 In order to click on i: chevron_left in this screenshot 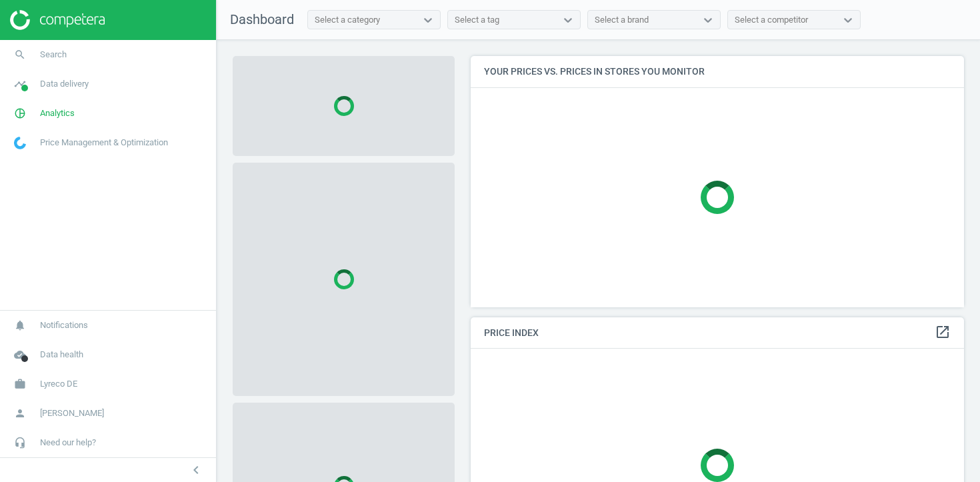, I will do `click(196, 470)`.